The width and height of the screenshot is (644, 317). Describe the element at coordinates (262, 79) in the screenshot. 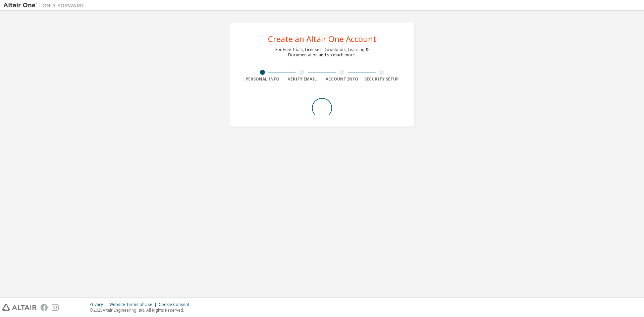

I see `div: Personal Info` at that location.